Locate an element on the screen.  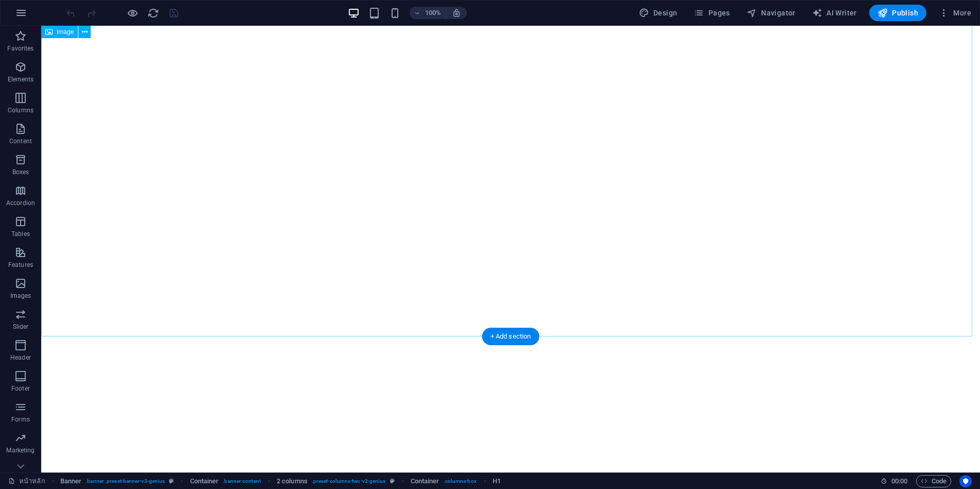
button: Click here to leave preview mode and continue editing is located at coordinates (132, 13).